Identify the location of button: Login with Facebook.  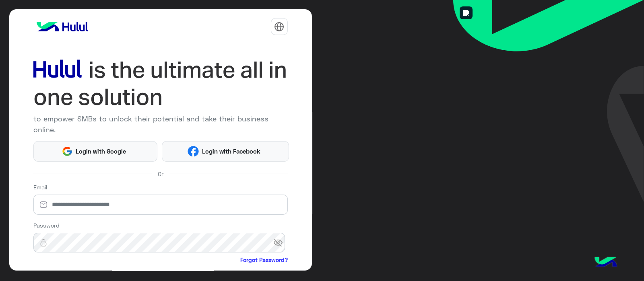
(225, 151).